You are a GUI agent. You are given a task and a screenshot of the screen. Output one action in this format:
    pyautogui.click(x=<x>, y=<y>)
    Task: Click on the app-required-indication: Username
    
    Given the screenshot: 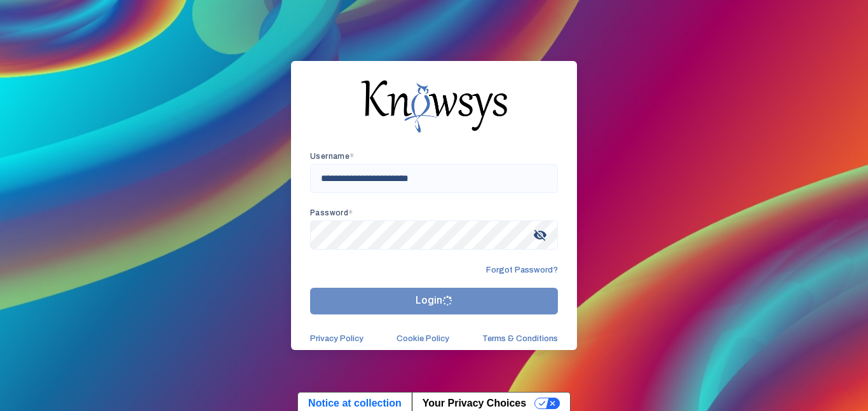 What is the action you would take?
    pyautogui.click(x=332, y=156)
    